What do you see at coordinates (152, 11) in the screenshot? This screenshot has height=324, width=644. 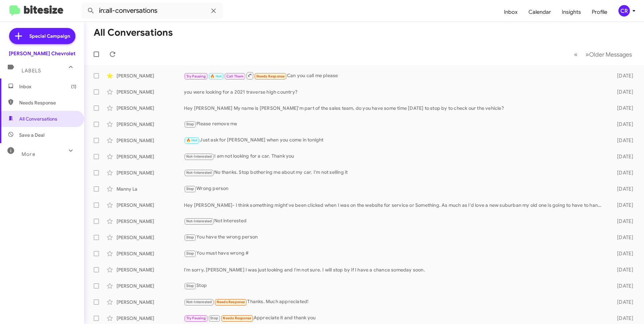 I see `input: Search` at bounding box center [152, 11].